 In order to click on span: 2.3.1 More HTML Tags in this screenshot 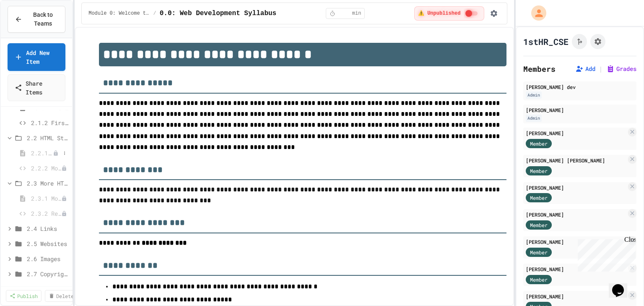, I will do `click(46, 198)`.